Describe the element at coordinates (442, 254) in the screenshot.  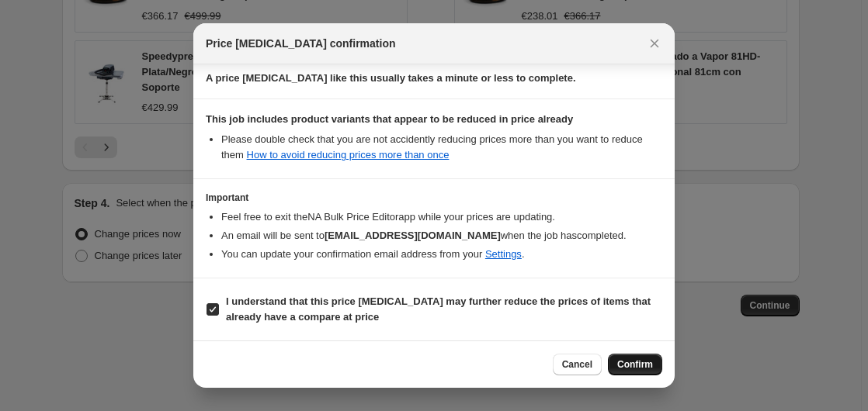
I see `li: You can update your confirmation email address from your .` at that location.